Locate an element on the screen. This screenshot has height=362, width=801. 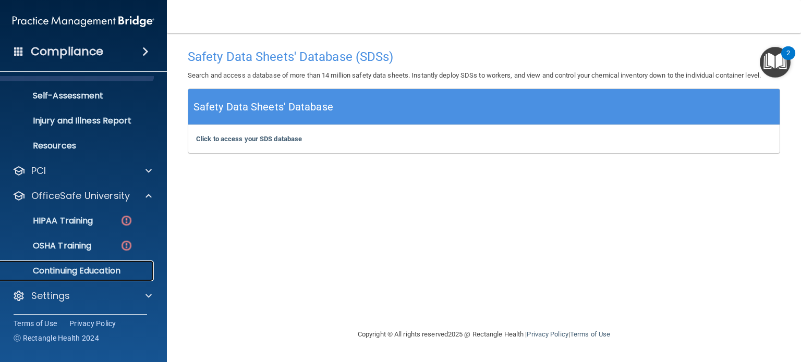
p: Self-Assessment is located at coordinates (78, 96).